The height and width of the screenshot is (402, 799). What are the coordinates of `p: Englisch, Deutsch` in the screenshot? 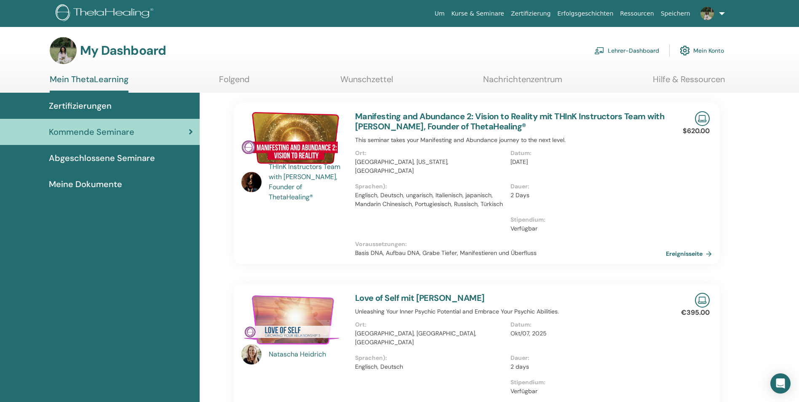 It's located at (430, 366).